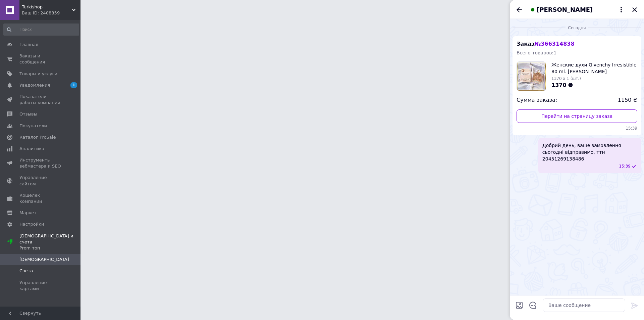 The width and height of the screenshot is (644, 320). What do you see at coordinates (577, 116) in the screenshot?
I see `a: Перейти на страницу заказа` at bounding box center [577, 116].